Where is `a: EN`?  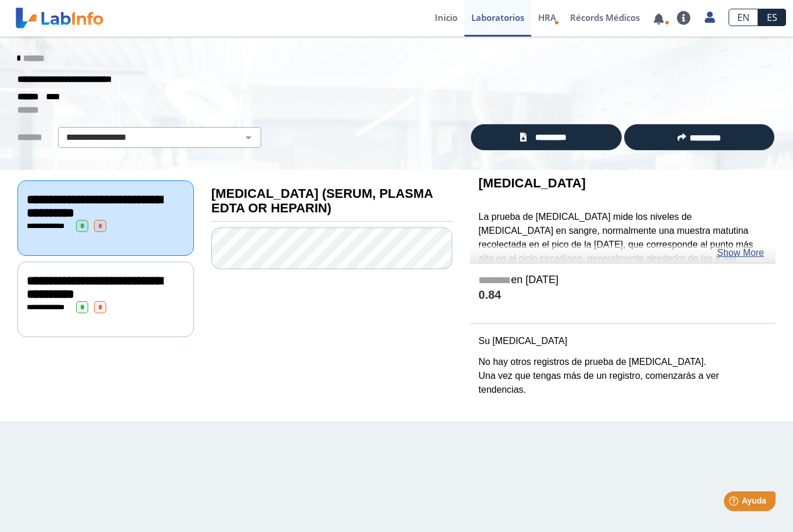
a: EN is located at coordinates (743, 17).